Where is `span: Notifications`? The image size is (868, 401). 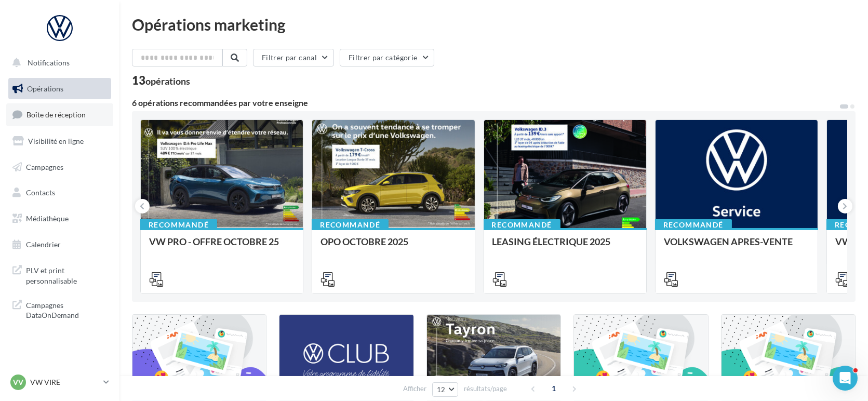 span: Notifications is located at coordinates (48, 62).